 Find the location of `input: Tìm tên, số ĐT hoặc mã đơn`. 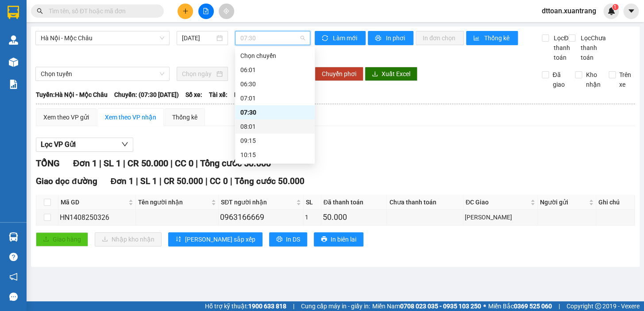

input: Tìm tên, số ĐT hoặc mã đơn is located at coordinates (101, 11).